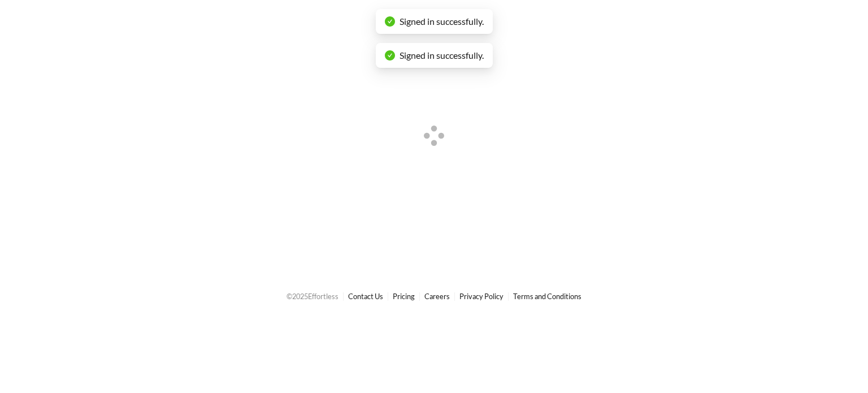 This screenshot has width=868, height=393. I want to click on a: Pricing, so click(403, 296).